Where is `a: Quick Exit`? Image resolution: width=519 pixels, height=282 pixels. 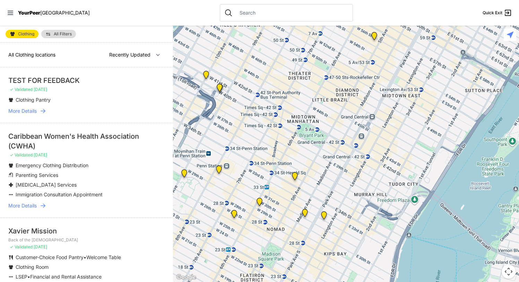 a: Quick Exit is located at coordinates (497, 13).